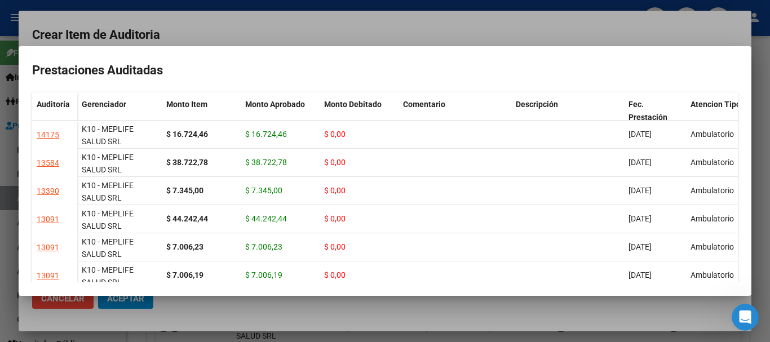 This screenshot has height=342, width=770. What do you see at coordinates (717, 116) in the screenshot?
I see `datatable-header-cell: Atencion Tipo` at bounding box center [717, 116].